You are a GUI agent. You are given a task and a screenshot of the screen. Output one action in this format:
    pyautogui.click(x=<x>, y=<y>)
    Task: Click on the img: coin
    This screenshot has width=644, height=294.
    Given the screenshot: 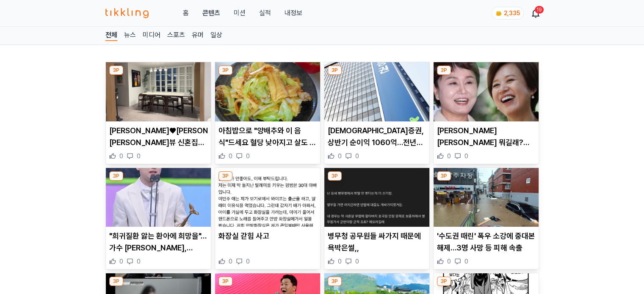 What is the action you would take?
    pyautogui.click(x=499, y=13)
    